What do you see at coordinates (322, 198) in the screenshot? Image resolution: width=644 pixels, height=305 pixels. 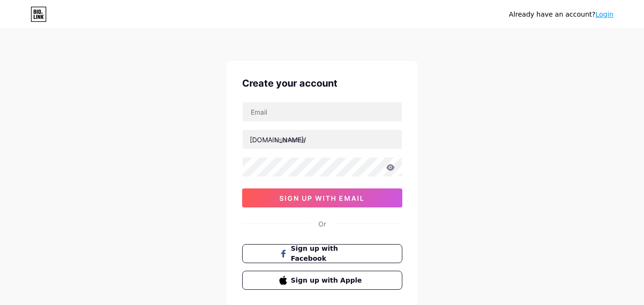 I see `button: sign up with email` at bounding box center [322, 198].